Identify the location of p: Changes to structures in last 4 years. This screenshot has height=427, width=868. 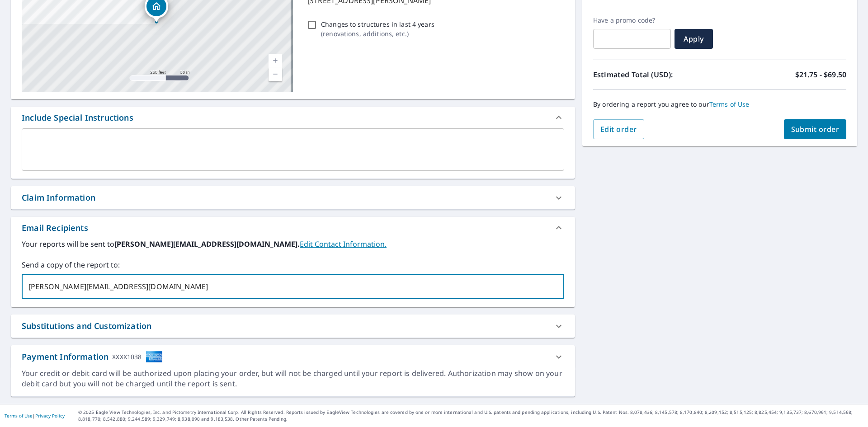
(377, 24).